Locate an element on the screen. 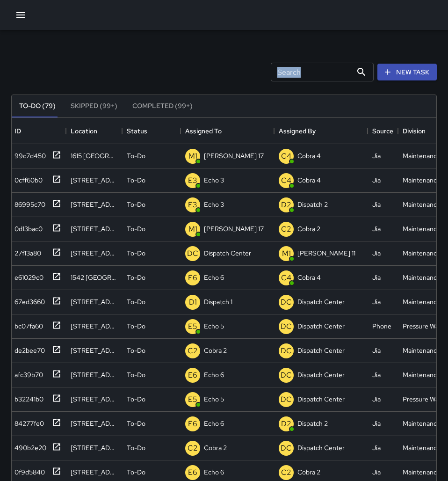  p: Dispatch 1 is located at coordinates (218, 302).